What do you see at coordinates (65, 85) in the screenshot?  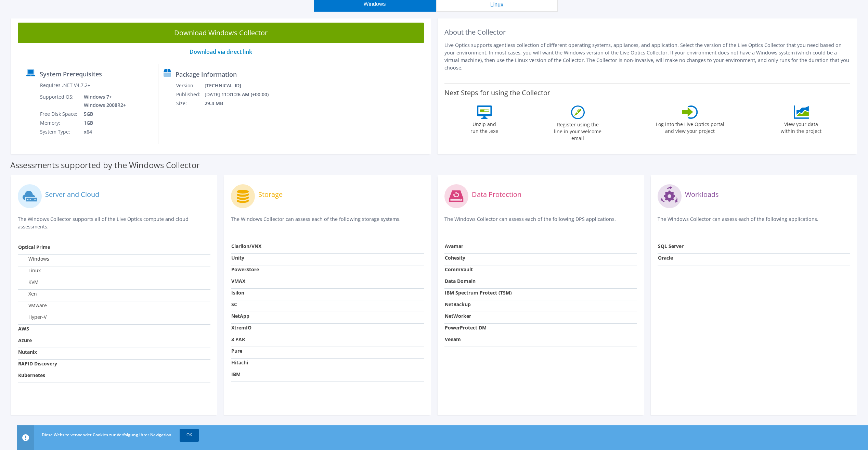 I see `label: Requires .NET V4.7.2+` at bounding box center [65, 85].